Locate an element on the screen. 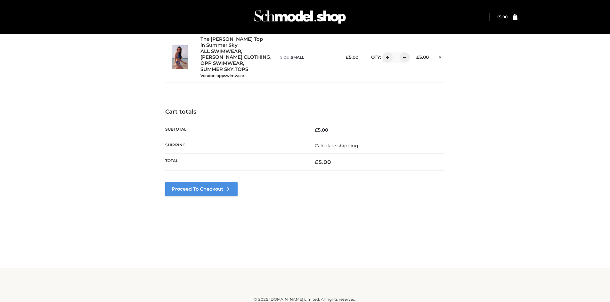  p: size : is located at coordinates (308, 57).